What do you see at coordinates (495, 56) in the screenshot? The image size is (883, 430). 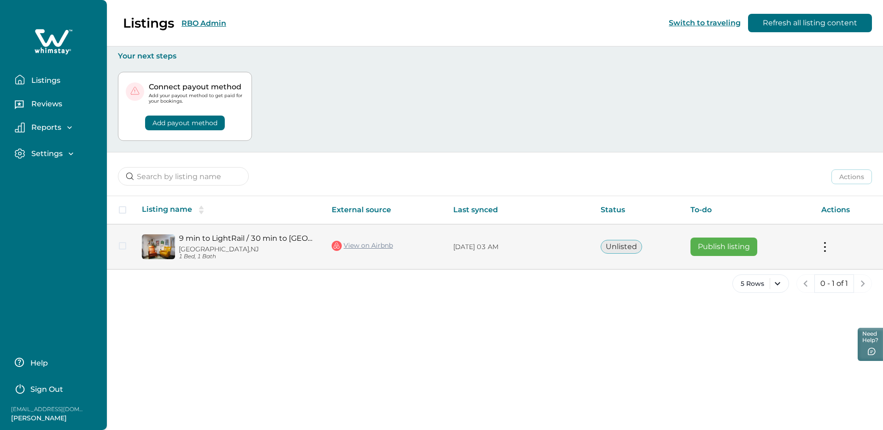 I see `p: Your next steps` at bounding box center [495, 56].